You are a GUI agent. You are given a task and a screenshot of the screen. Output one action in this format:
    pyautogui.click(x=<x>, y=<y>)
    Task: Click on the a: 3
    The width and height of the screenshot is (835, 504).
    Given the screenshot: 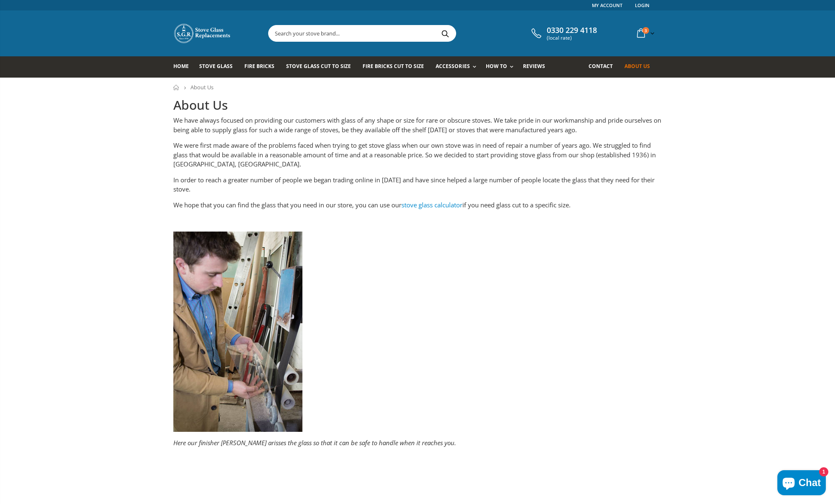 What is the action you would take?
    pyautogui.click(x=645, y=33)
    